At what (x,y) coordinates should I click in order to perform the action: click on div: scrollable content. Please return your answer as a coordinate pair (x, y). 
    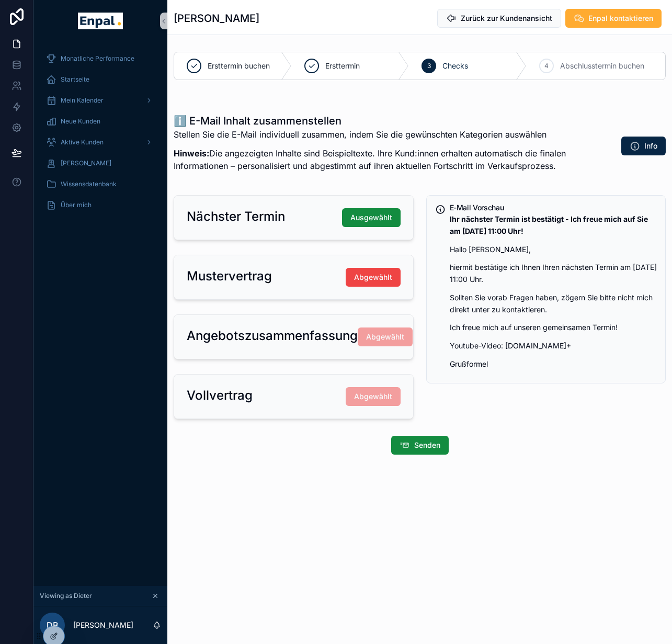
    Looking at the image, I should click on (101, 135).